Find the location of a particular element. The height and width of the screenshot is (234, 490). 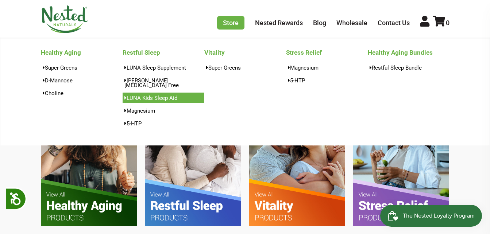

a: Choline is located at coordinates (82, 93).